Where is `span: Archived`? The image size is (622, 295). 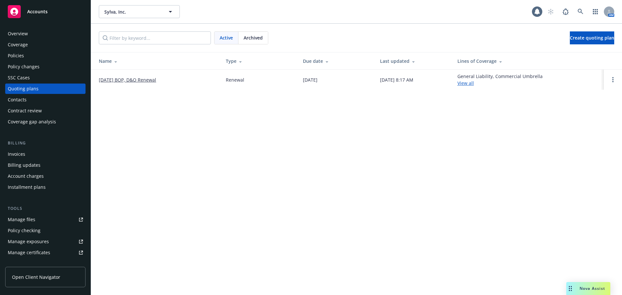 span: Archived is located at coordinates (253, 38).